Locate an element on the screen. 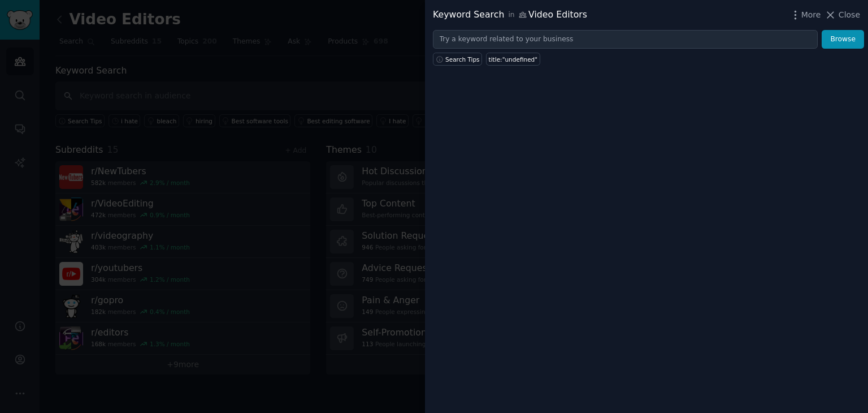 The image size is (868, 413). span: Close is located at coordinates (849, 15).